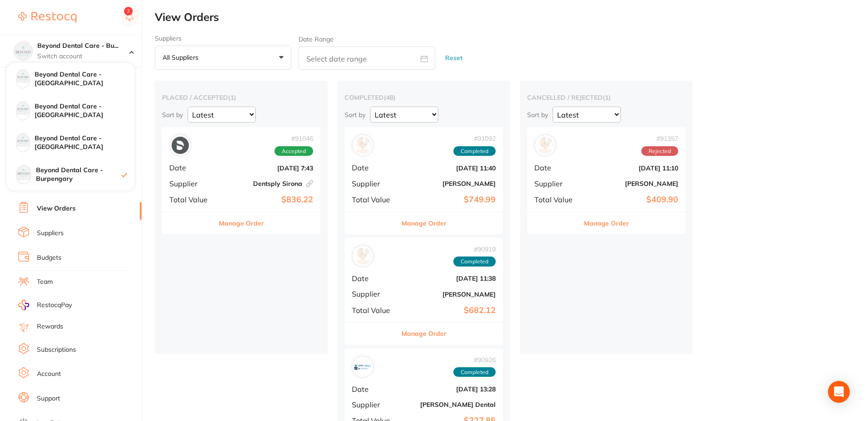 The width and height of the screenshot is (868, 421). What do you see at coordinates (45, 305) in the screenshot?
I see `a: RestocqPay` at bounding box center [45, 305].